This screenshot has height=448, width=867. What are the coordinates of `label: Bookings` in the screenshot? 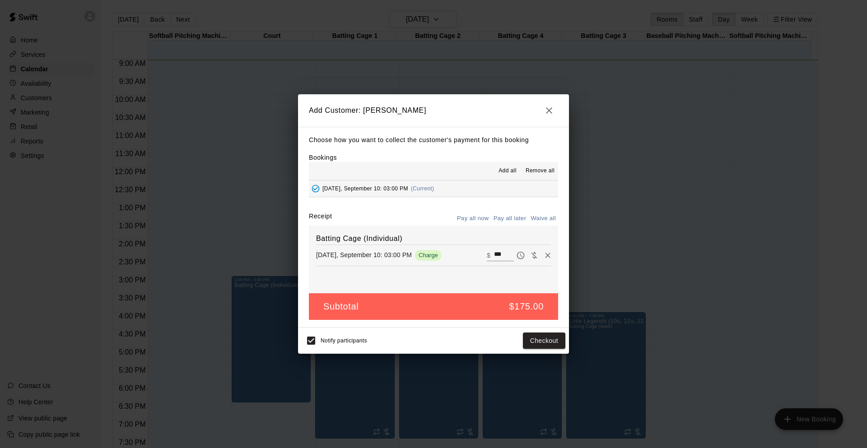 It's located at (323, 158).